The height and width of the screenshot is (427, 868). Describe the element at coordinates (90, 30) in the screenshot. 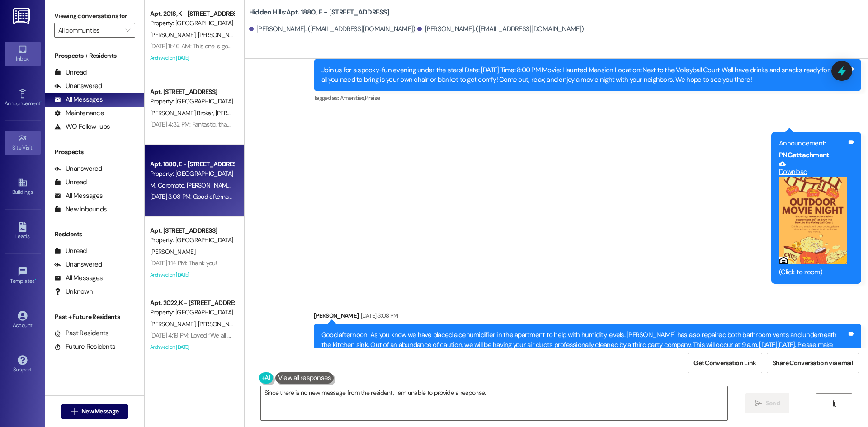

I see `input: All communities` at that location.